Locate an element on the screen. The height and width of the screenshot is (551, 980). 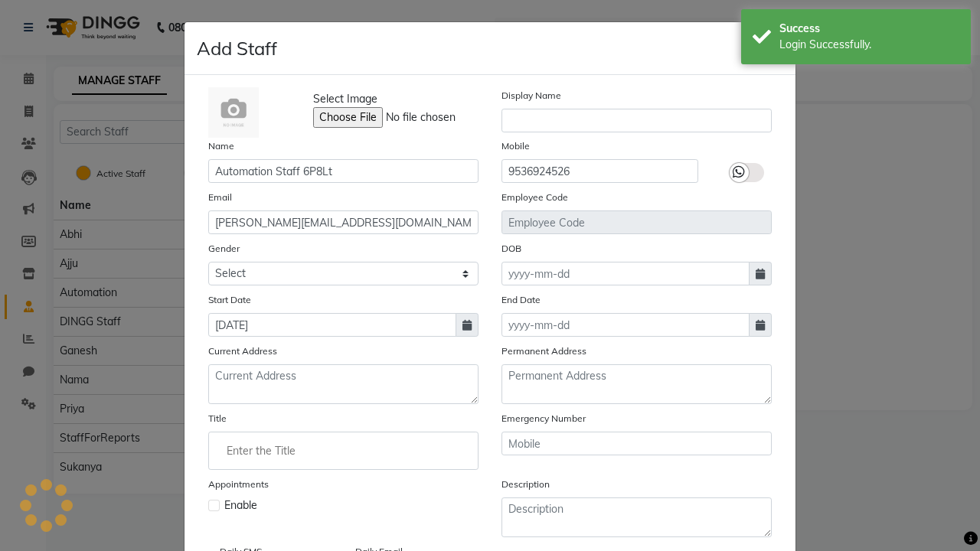
div: Success is located at coordinates (869, 28).